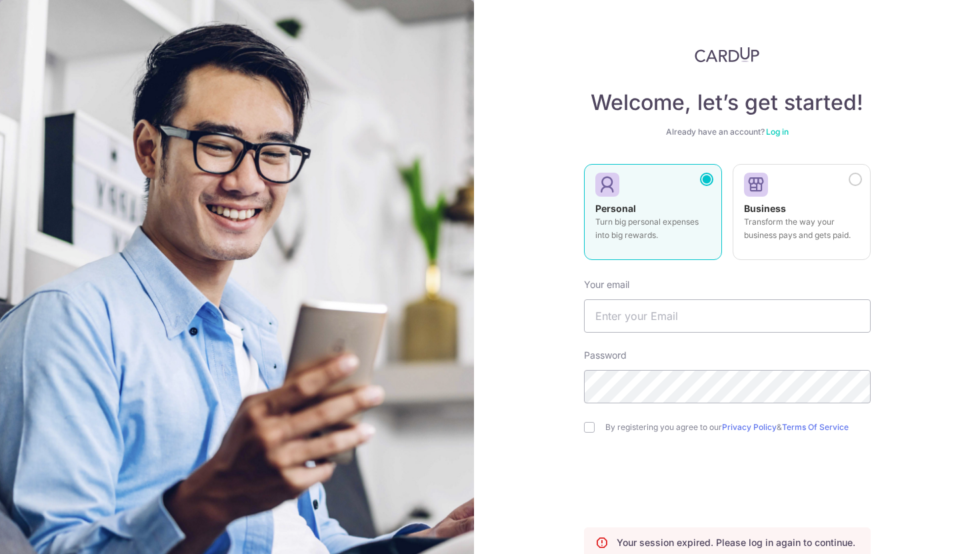 Image resolution: width=980 pixels, height=554 pixels. What do you see at coordinates (606, 355) in the screenshot?
I see `label: Password` at bounding box center [606, 355].